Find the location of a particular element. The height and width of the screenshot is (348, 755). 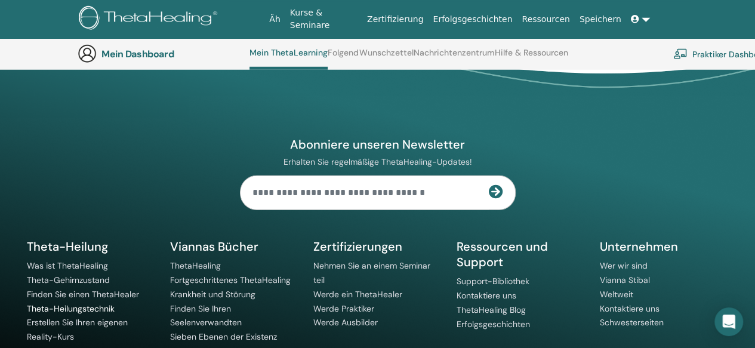

font: Kurse & Seminare is located at coordinates (310, 18).